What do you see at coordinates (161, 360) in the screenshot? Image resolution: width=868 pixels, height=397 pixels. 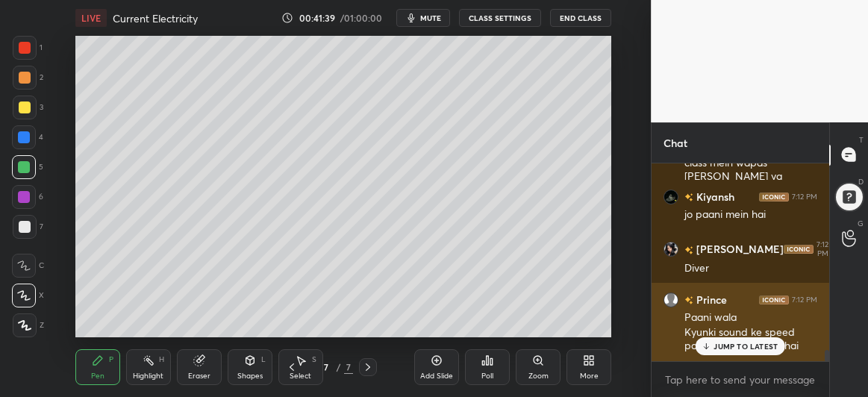 I see `div: H` at bounding box center [161, 360].